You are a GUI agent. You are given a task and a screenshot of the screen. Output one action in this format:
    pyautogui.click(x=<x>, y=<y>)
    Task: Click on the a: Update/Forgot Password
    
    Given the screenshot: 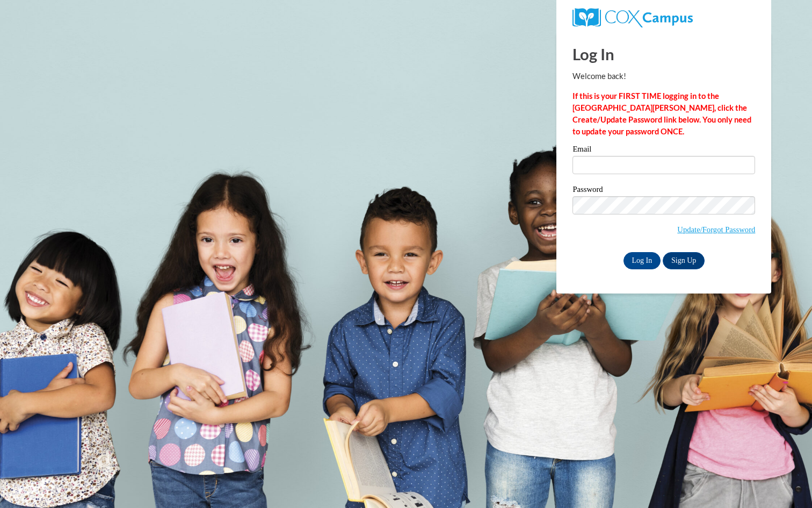 What is the action you would take?
    pyautogui.click(x=716, y=229)
    